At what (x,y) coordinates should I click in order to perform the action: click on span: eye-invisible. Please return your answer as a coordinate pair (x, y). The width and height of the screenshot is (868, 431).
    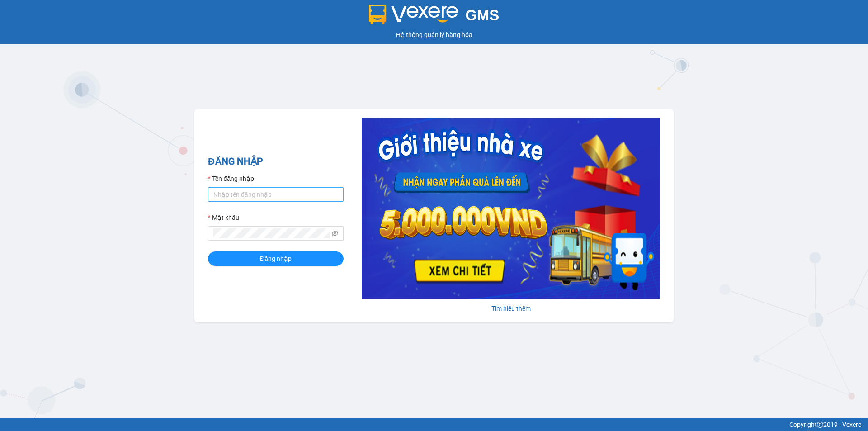
    Looking at the image, I should click on (335, 234).